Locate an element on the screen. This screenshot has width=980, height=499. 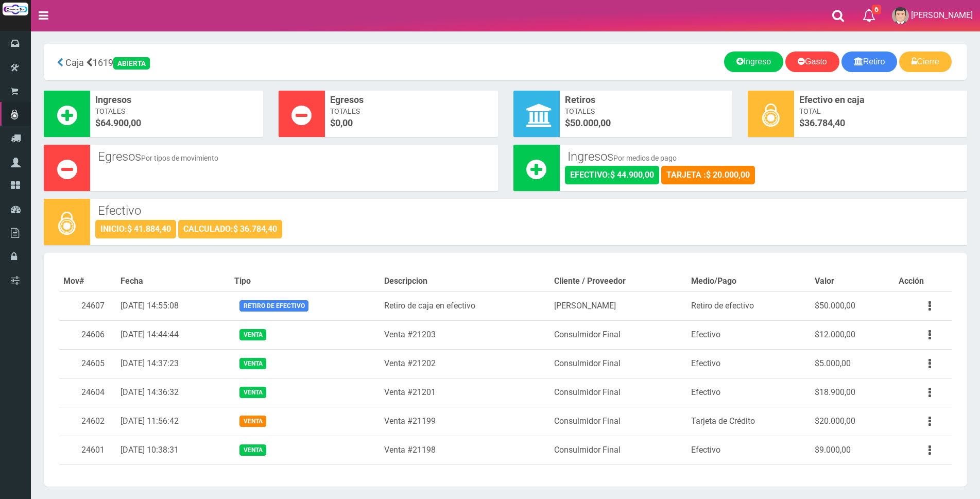
span: Caja is located at coordinates (75, 62).